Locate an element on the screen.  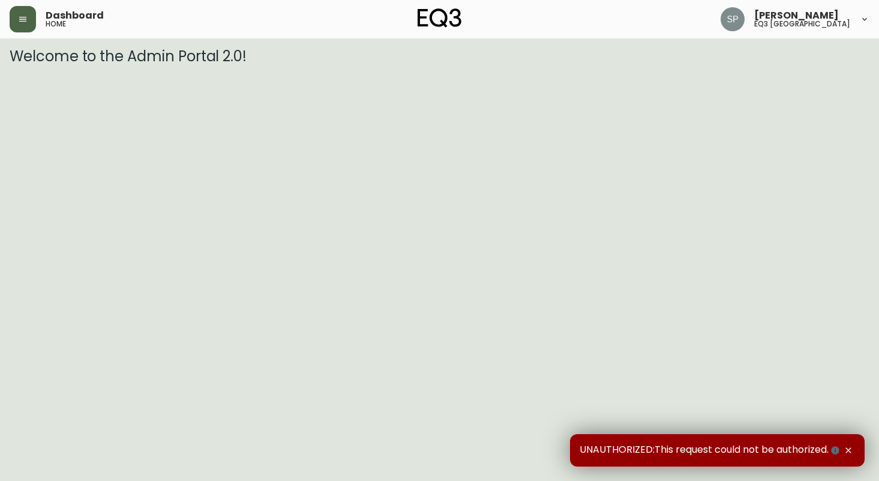
h5: home is located at coordinates (56, 24).